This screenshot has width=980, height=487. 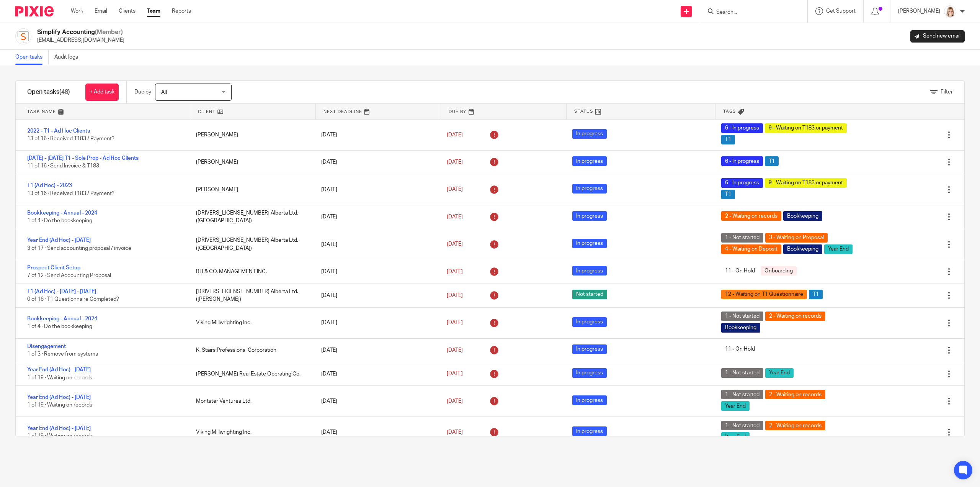 I want to click on a: Audit logs, so click(x=69, y=57).